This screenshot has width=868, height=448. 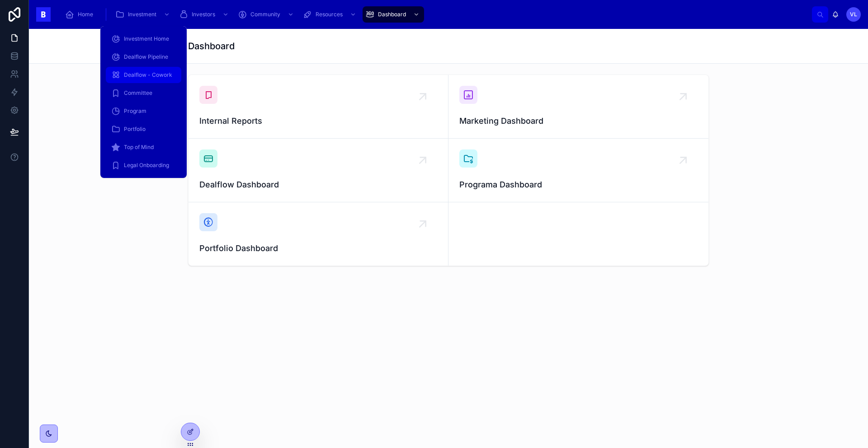 I want to click on a: Program, so click(x=143, y=111).